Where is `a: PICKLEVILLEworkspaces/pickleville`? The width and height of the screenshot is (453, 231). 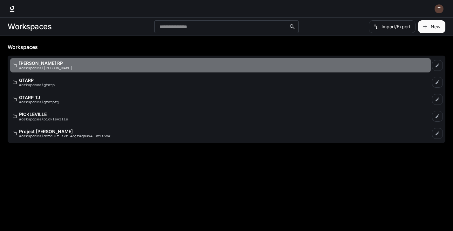
a: PICKLEVILLEworkspaces/pickleville is located at coordinates (220, 116).